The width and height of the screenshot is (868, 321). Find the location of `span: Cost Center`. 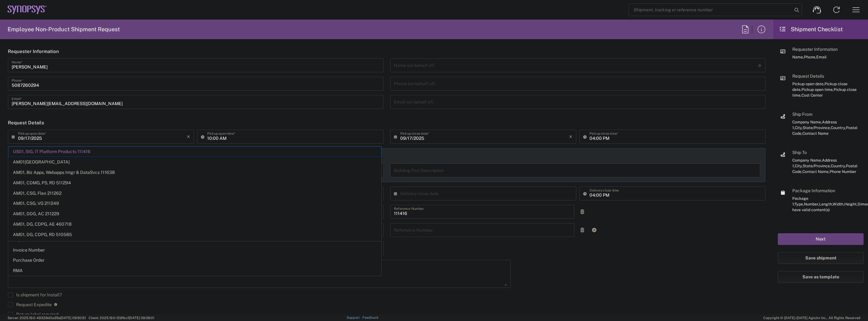

span: Cost Center is located at coordinates (812, 95).